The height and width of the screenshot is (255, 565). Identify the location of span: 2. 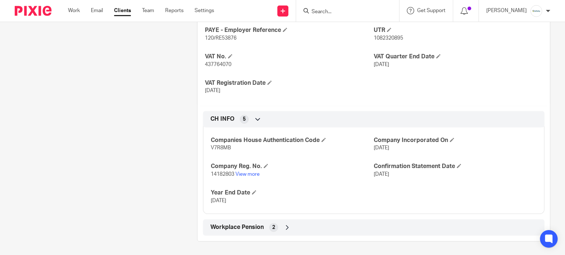
(273, 228).